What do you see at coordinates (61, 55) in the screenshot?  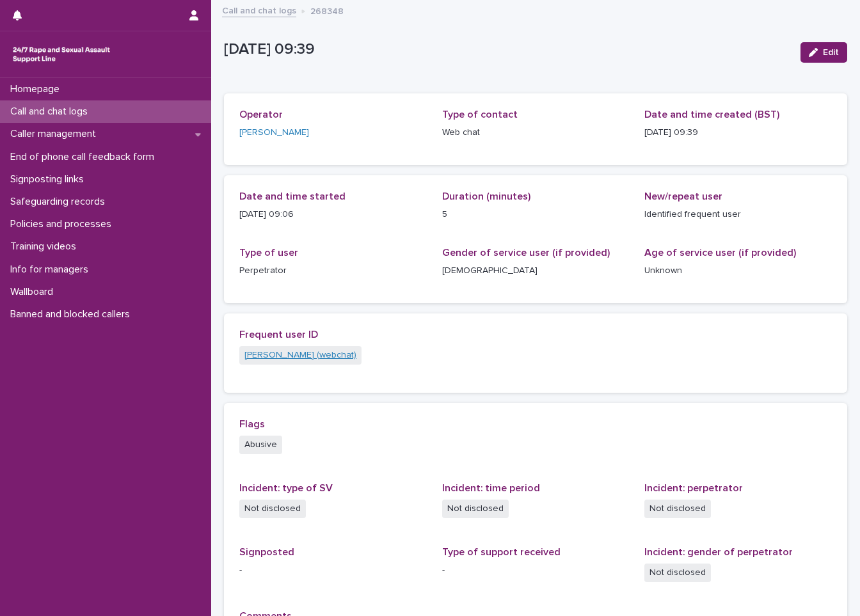 I see `img: rhQMoQhaT3yELyF149Cw` at bounding box center [61, 55].